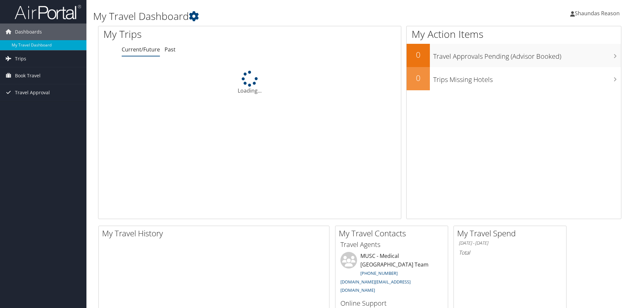 Image resolution: width=633 pixels, height=308 pixels. What do you see at coordinates (141, 50) in the screenshot?
I see `a: Current/Future` at bounding box center [141, 50].